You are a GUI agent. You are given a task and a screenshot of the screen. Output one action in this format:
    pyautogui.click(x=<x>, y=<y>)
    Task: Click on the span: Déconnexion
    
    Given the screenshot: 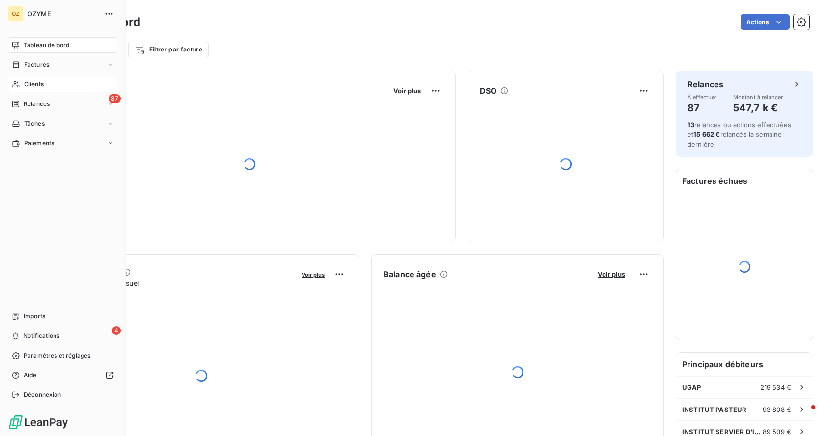 What is the action you would take?
    pyautogui.click(x=42, y=395)
    